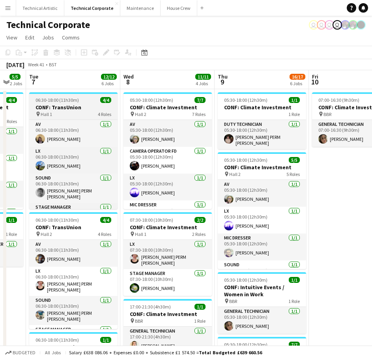 Image resolution: width=372 pixels, height=359 pixels. I want to click on span: Total Budgeted £639 660.56, so click(231, 353).